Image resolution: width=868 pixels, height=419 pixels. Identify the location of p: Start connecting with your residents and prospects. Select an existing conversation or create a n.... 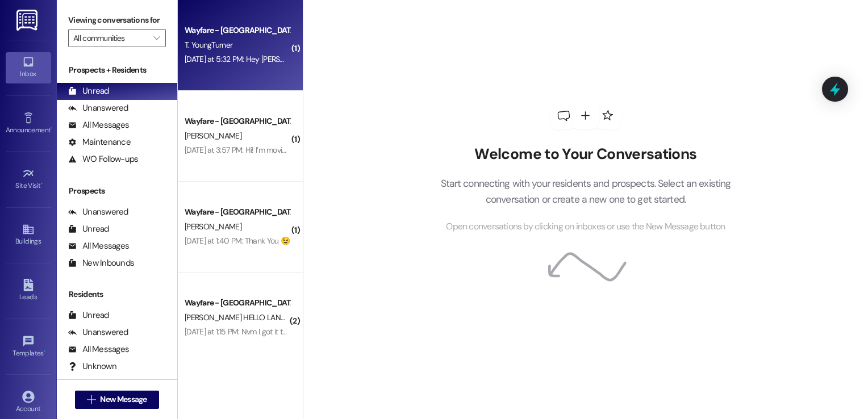
(586, 192).